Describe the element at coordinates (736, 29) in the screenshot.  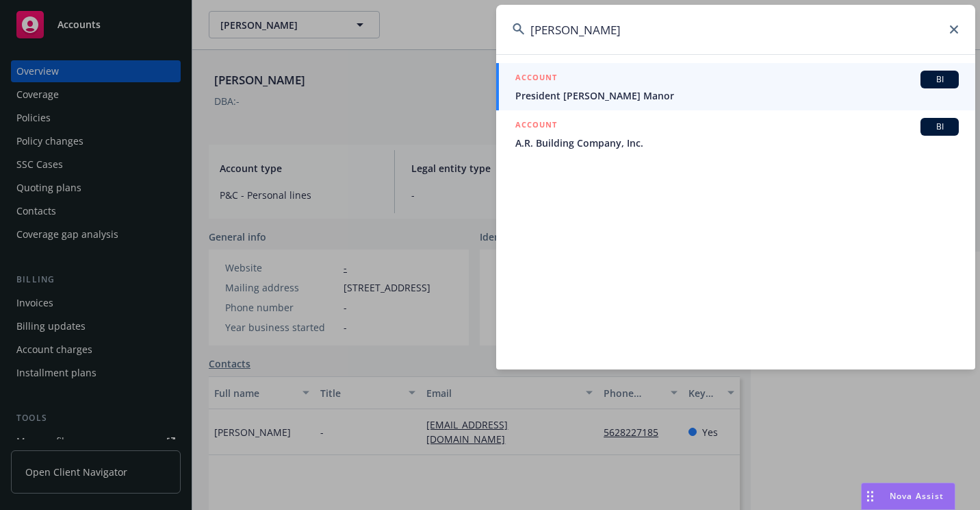
I see `input: Search...` at that location.